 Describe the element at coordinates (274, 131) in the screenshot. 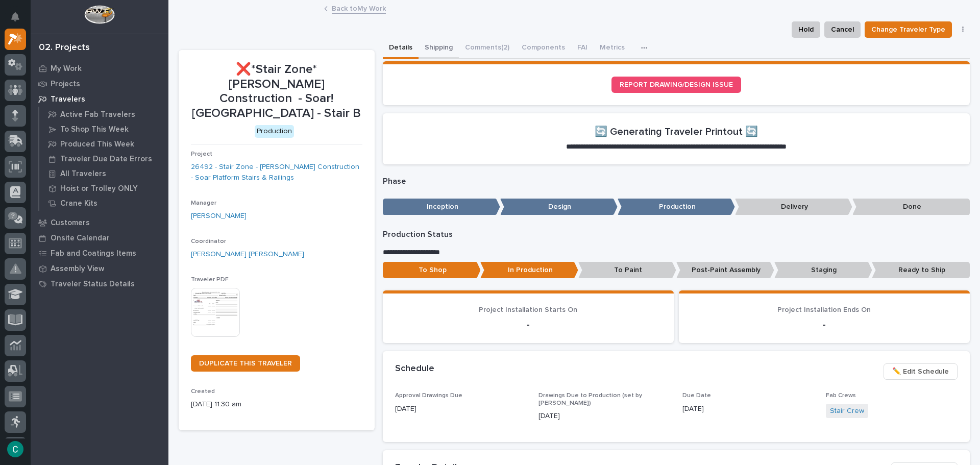

I see `div: Production` at that location.